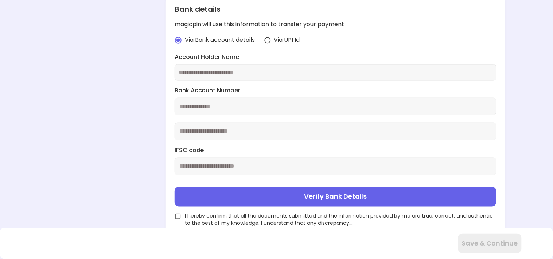 The height and width of the screenshot is (259, 553). What do you see at coordinates (335, 197) in the screenshot?
I see `button: Verify Bank Details` at bounding box center [335, 197].